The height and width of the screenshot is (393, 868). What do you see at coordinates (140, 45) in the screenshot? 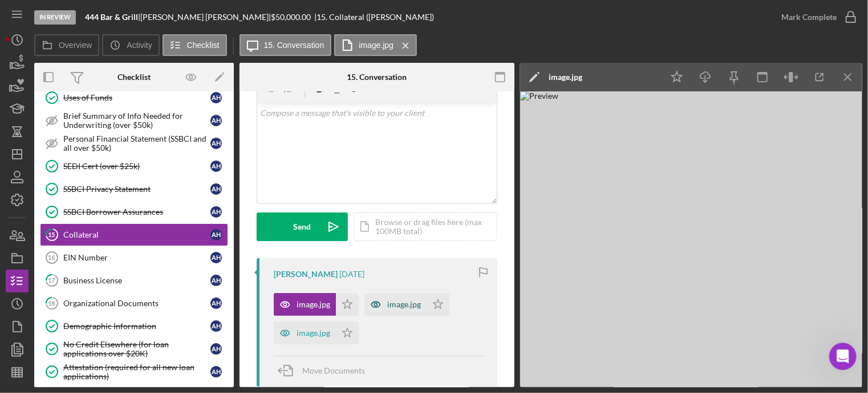
I see `label: Activity` at bounding box center [140, 45].